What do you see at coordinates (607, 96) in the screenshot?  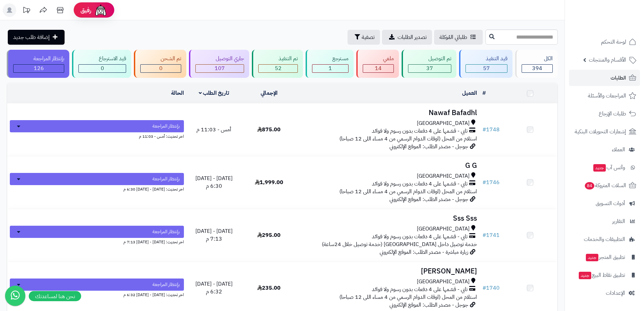 I see `span: المراجعات والأسئلة` at bounding box center [607, 96].